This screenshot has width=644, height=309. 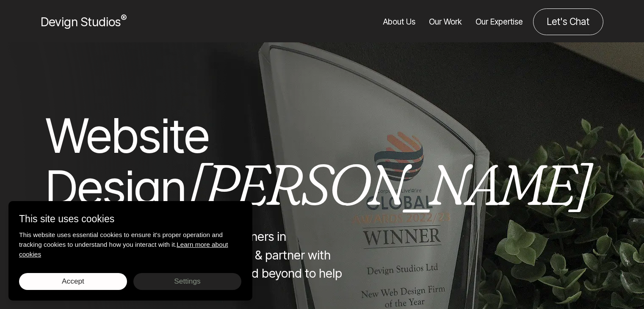 What do you see at coordinates (73, 282) in the screenshot?
I see `button: Accept` at bounding box center [73, 282].